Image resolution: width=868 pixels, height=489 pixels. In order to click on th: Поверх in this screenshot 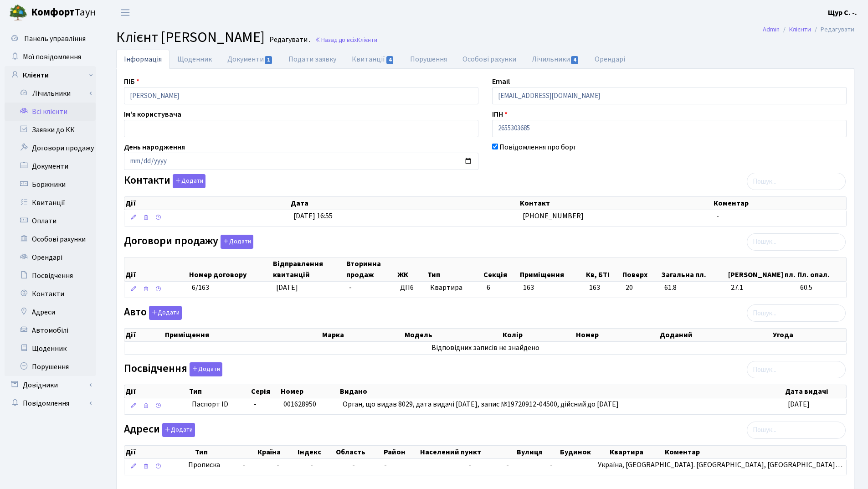, I will do `click(641, 270)`.